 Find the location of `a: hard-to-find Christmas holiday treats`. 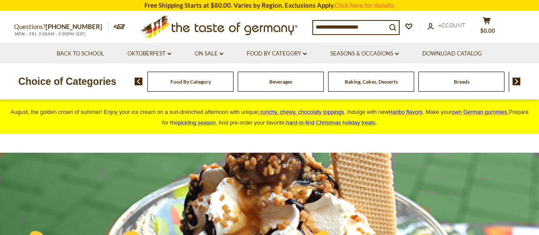

a: hard-to-find Christmas holiday treats is located at coordinates (331, 122).